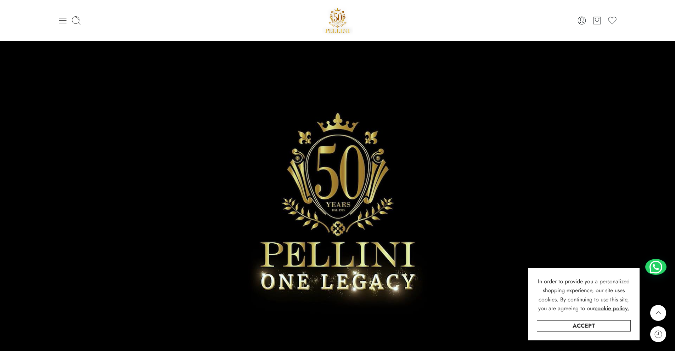 Image resolution: width=675 pixels, height=351 pixels. What do you see at coordinates (338, 20) in the screenshot?
I see `a: Pellini -` at bounding box center [338, 20].